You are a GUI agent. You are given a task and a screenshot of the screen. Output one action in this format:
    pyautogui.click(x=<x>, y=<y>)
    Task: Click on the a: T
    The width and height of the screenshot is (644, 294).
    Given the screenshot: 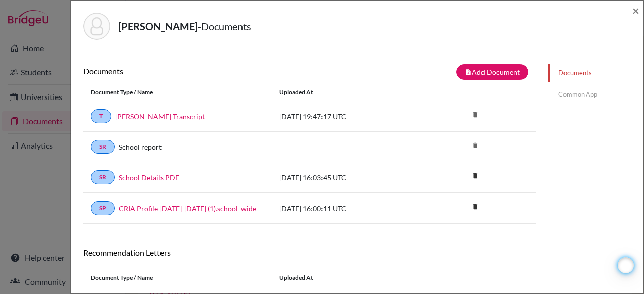 What is the action you would take?
    pyautogui.click(x=101, y=116)
    